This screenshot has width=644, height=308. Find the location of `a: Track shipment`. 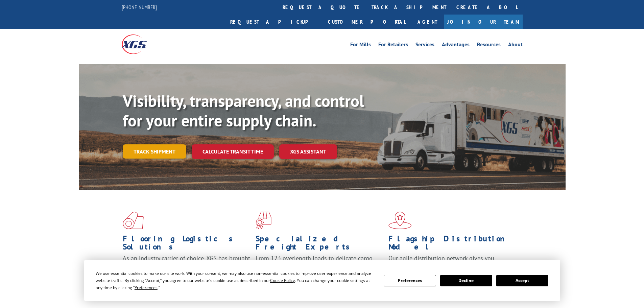

a: Track shipment is located at coordinates (155, 152).